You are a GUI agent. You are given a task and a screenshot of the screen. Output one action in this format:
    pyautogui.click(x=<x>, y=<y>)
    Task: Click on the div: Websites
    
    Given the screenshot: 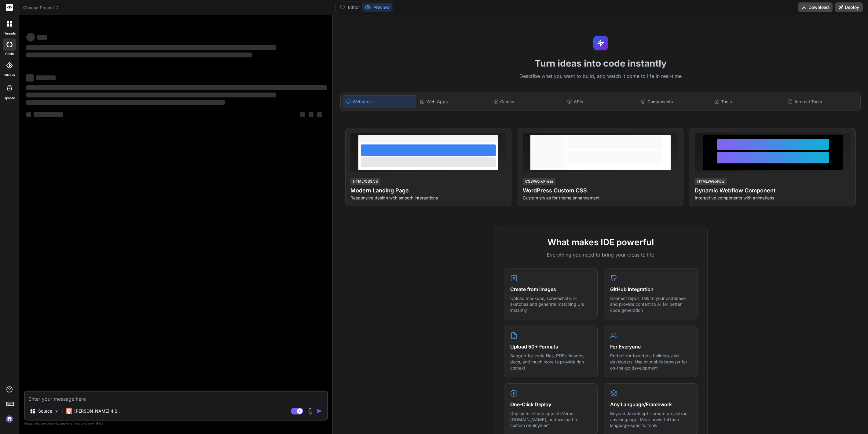 What is the action you would take?
    pyautogui.click(x=380, y=102)
    